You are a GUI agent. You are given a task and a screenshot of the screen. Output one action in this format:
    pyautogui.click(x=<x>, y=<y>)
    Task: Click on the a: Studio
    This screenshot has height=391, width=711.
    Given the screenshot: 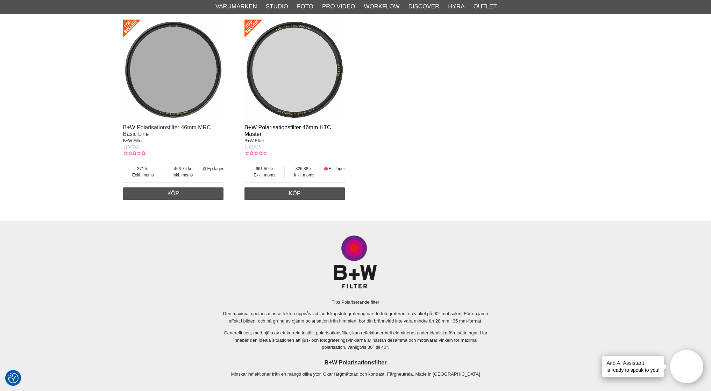 What is the action you would take?
    pyautogui.click(x=277, y=7)
    